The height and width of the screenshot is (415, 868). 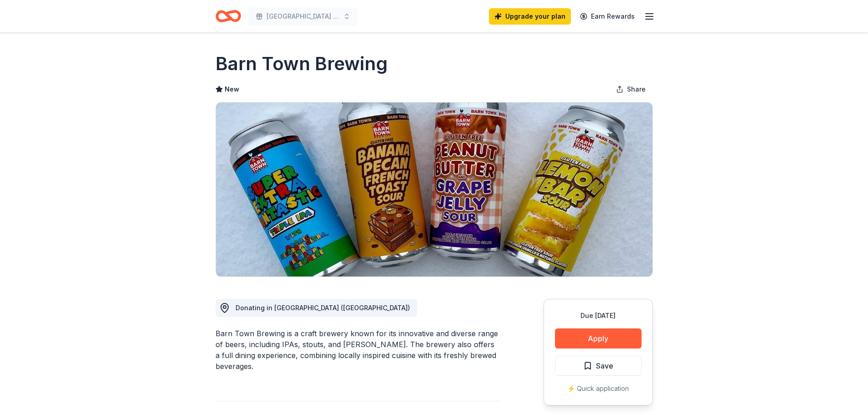 What do you see at coordinates (608, 17) in the screenshot?
I see `a: Earn Rewards` at bounding box center [608, 17].